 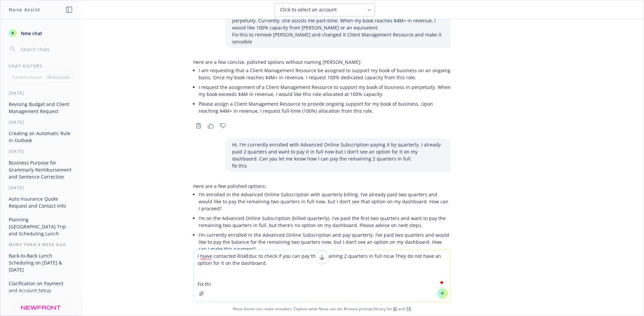 I want to click on p: Current account, so click(x=28, y=77).